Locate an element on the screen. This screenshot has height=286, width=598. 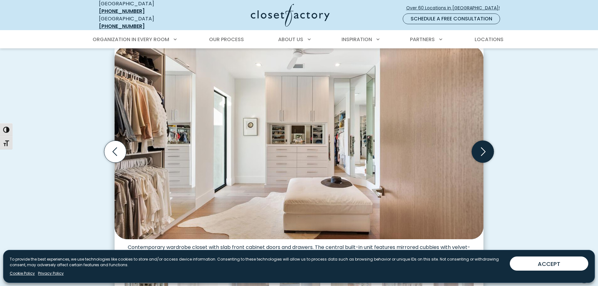
button: Previous slide is located at coordinates (115, 152).